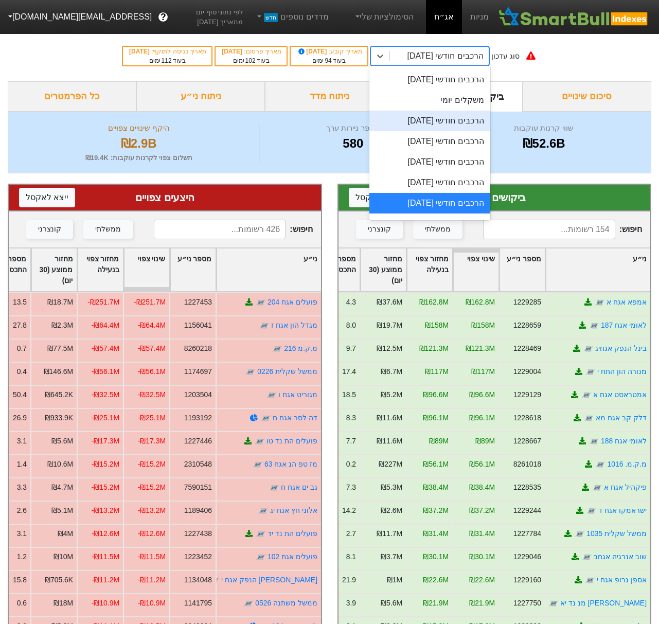 This screenshot has width=659, height=624. What do you see at coordinates (21, 441) in the screenshot?
I see `div: 3.1` at bounding box center [21, 441].